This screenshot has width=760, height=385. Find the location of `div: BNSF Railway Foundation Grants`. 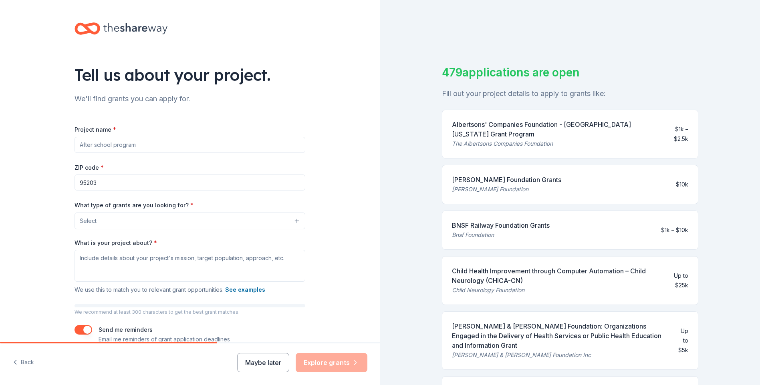

div: BNSF Railway Foundation Grants is located at coordinates (501, 225).